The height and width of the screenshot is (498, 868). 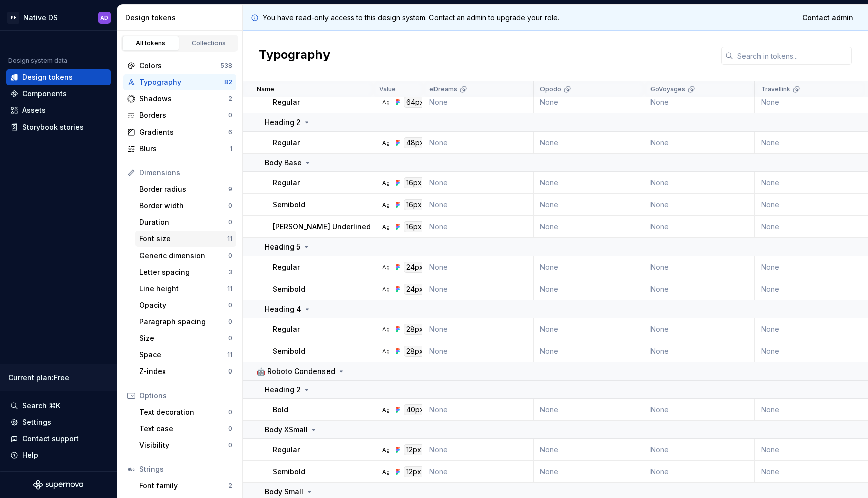 I want to click on h2: Typography, so click(x=295, y=56).